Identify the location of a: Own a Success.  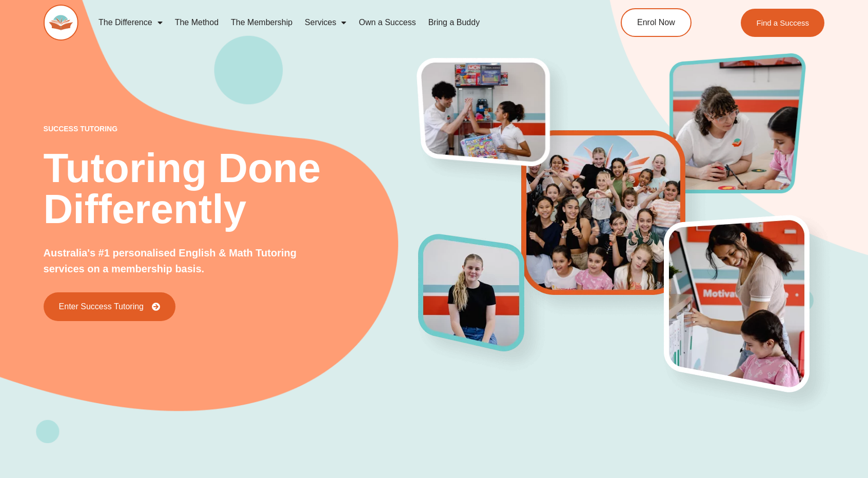
(386, 22).